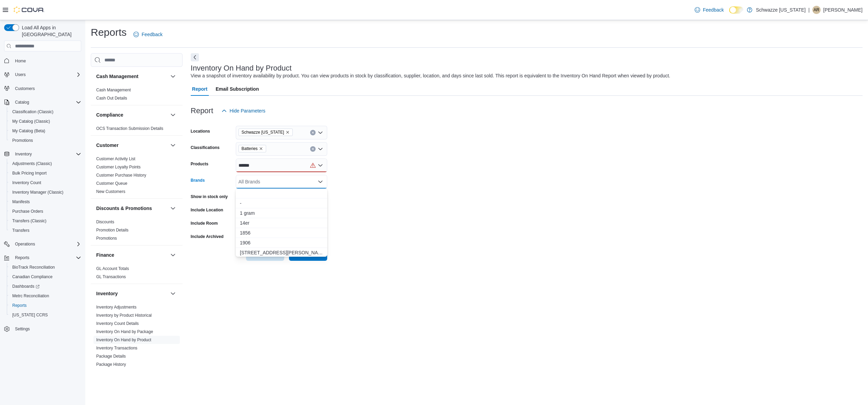  Describe the element at coordinates (132, 76) in the screenshot. I see `button: Cash Management` at that location.